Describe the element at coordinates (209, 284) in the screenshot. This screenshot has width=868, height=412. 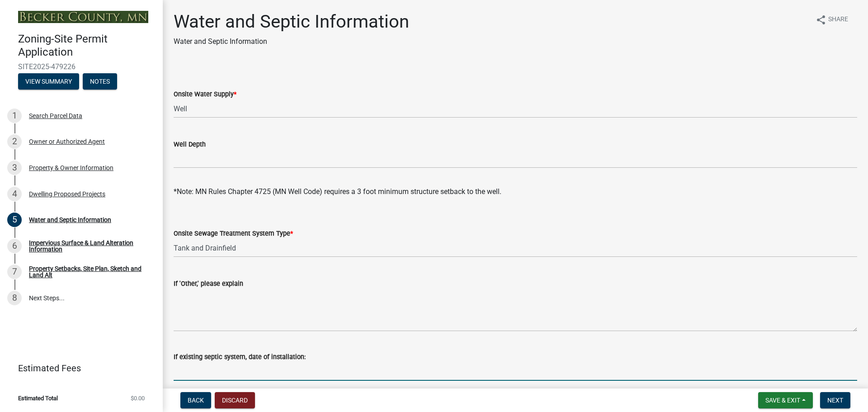
I see `label: If 'Other,' please explain` at that location.